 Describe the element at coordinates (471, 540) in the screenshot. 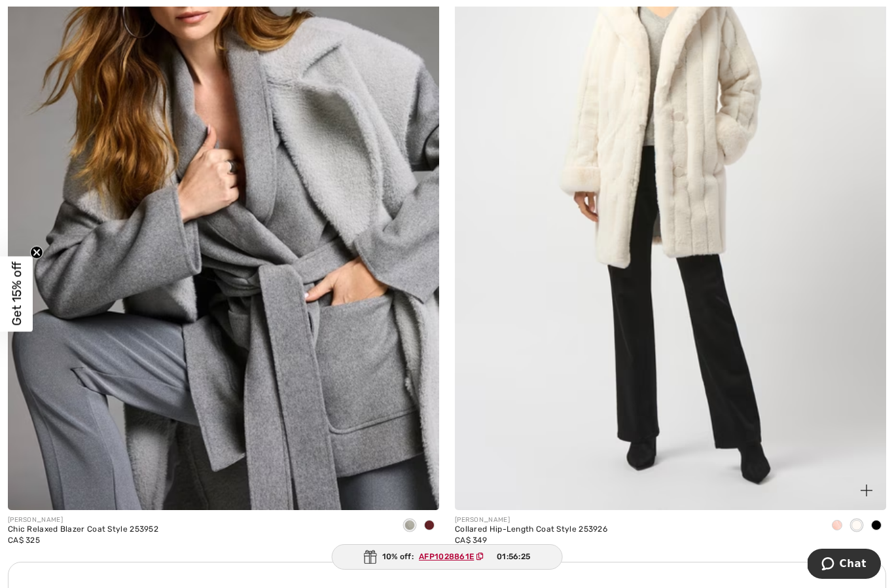

I see `span: CA$ 349` at that location.